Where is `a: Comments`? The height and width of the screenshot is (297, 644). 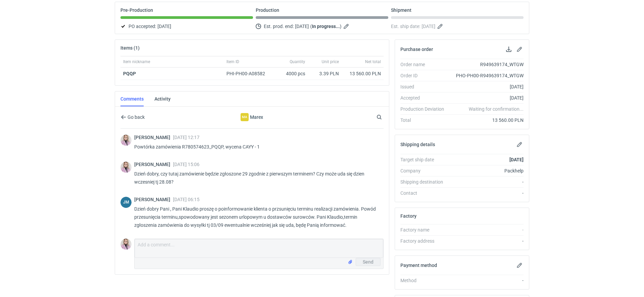
a: Comments is located at coordinates (132, 99).